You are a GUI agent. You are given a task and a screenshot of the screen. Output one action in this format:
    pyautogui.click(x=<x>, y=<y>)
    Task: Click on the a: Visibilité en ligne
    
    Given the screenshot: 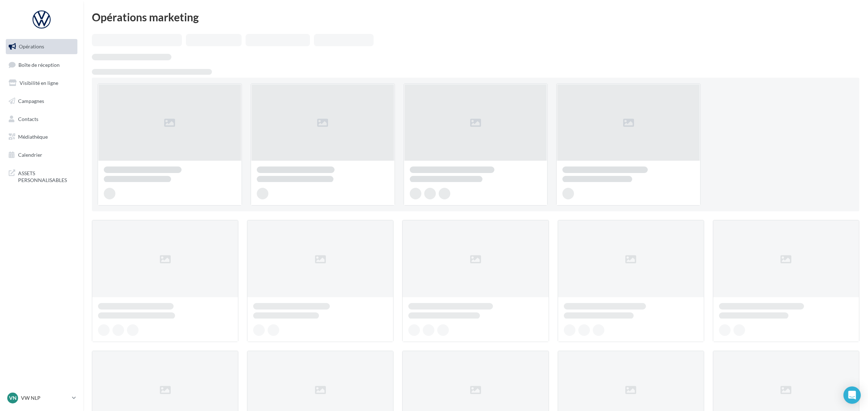 What is the action you would take?
    pyautogui.click(x=42, y=83)
    